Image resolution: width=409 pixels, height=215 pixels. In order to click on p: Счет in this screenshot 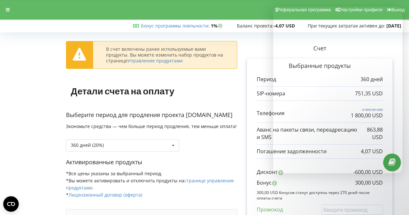, I will do `click(320, 48)`.